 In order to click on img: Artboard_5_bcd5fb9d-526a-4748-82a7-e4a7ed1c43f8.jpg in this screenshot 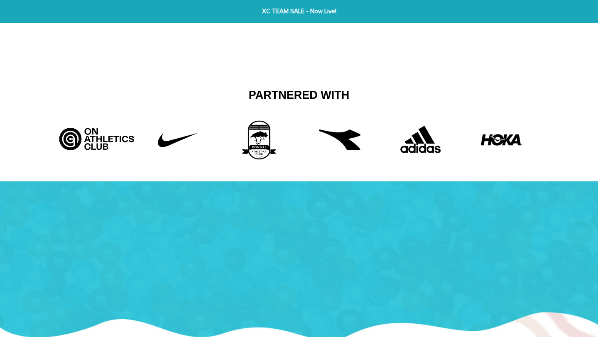, I will do `click(96, 136)`.